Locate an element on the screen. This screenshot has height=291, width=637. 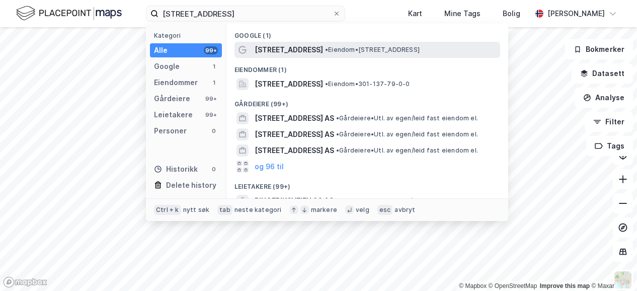
div: Google (1) is located at coordinates (367, 33).